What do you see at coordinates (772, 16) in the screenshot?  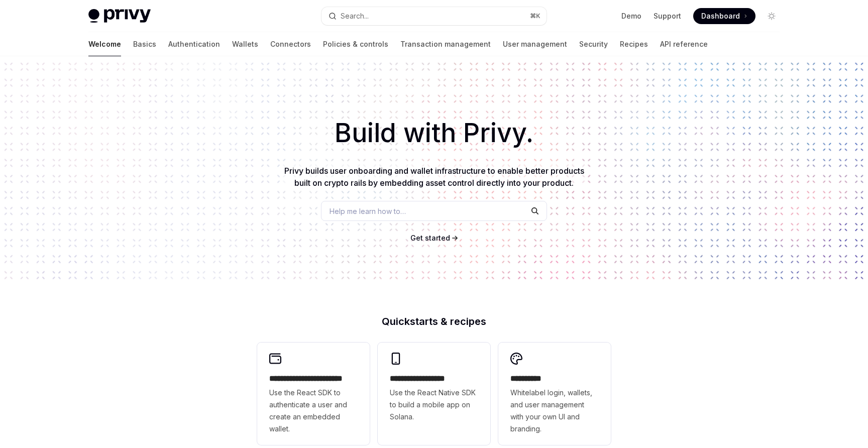 I see `button: Toggle dark mode` at bounding box center [772, 16].